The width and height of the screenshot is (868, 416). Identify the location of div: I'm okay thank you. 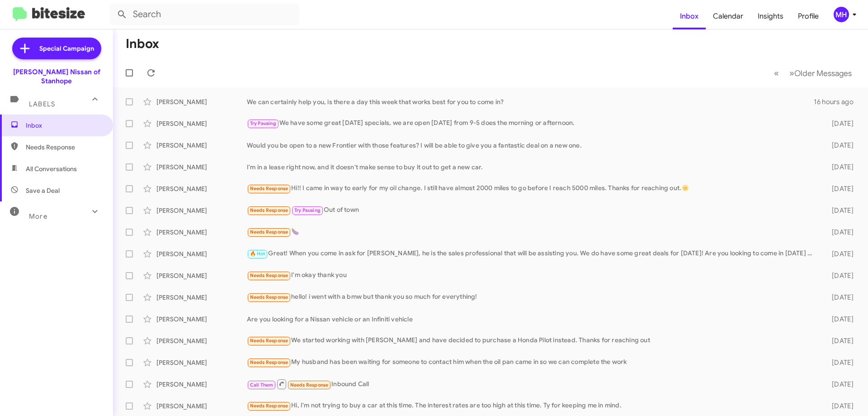
(532, 275).